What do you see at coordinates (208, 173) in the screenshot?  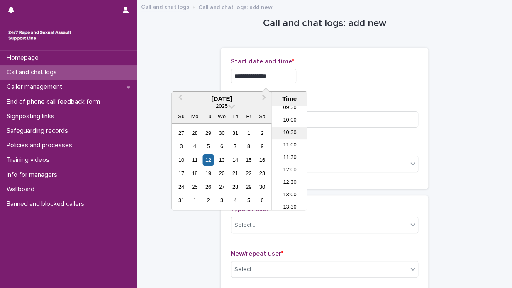 I see `div: Choose Tuesday, August 19th, 2025` at bounding box center [208, 173].